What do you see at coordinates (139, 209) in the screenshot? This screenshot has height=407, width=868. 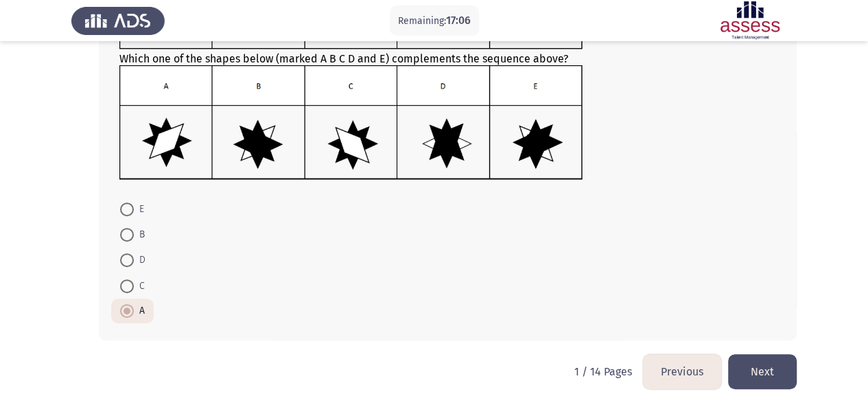 I see `span: E` at bounding box center [139, 209].